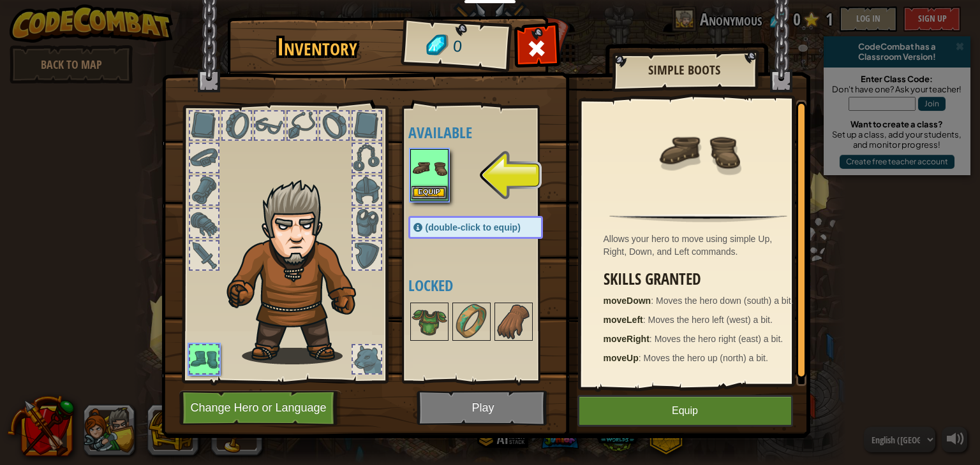  What do you see at coordinates (621, 359) in the screenshot?
I see `strong: moveUp` at bounding box center [621, 359].